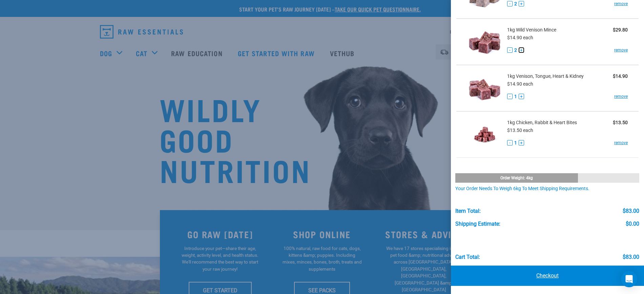  Describe the element at coordinates (484, 135) in the screenshot. I see `img: Chicken, Rabbit & Heart Bites` at that location.